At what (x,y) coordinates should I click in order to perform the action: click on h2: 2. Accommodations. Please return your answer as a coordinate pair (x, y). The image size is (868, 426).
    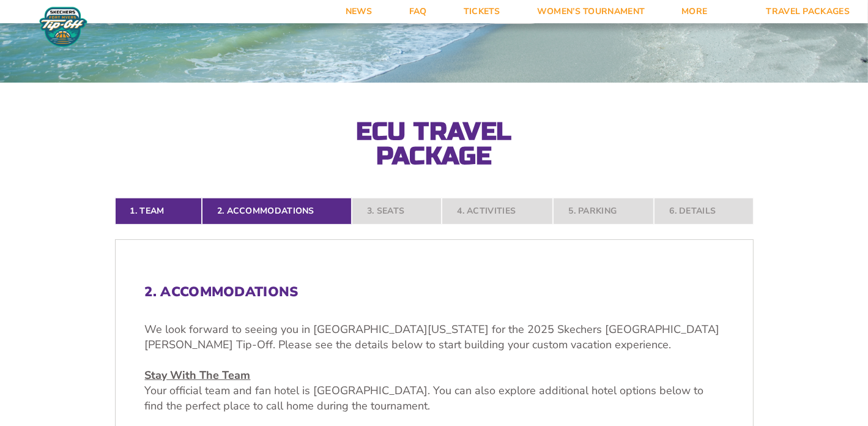
    Looking at the image, I should click on (434, 292).